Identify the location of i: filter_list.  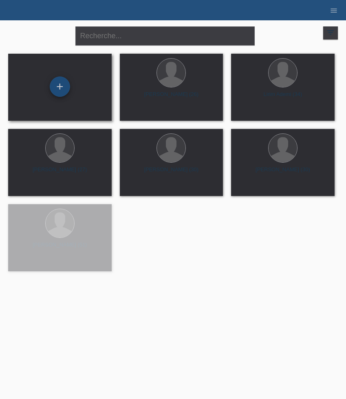
(330, 33).